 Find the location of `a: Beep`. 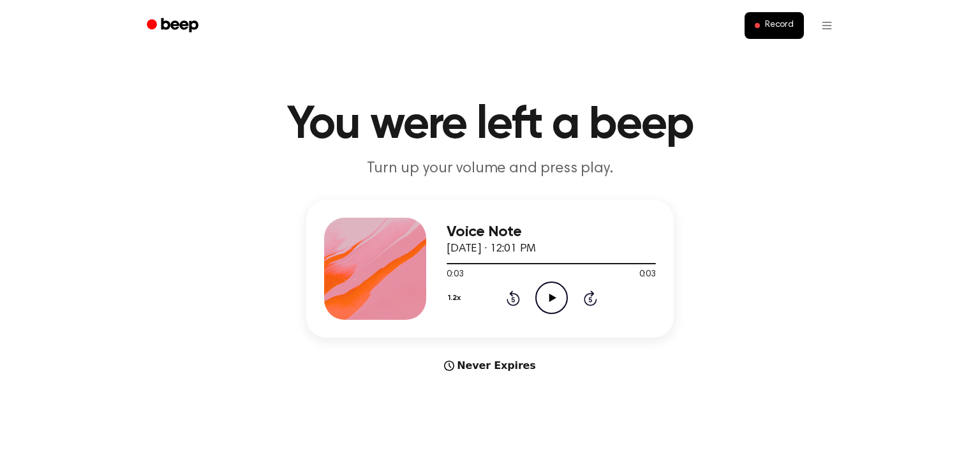

a: Beep is located at coordinates (173, 26).